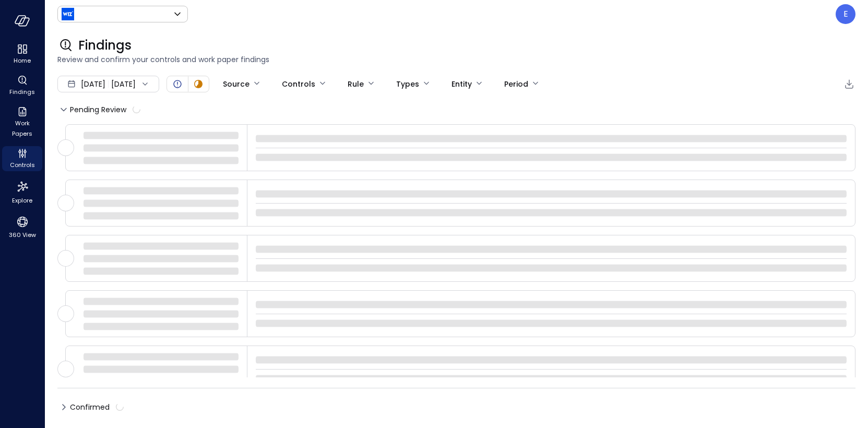 This screenshot has height=428, width=868. I want to click on span: Work Papers, so click(22, 128).